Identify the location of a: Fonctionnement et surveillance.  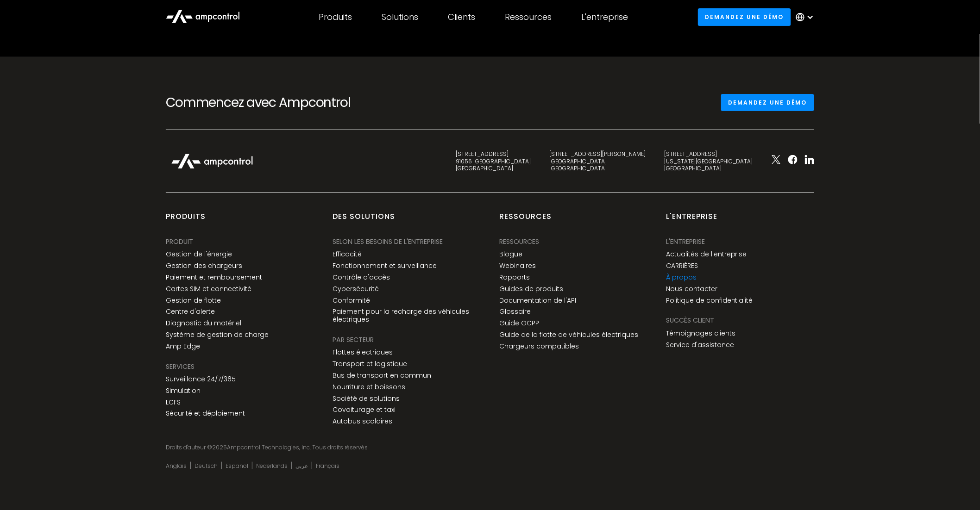
(384, 266).